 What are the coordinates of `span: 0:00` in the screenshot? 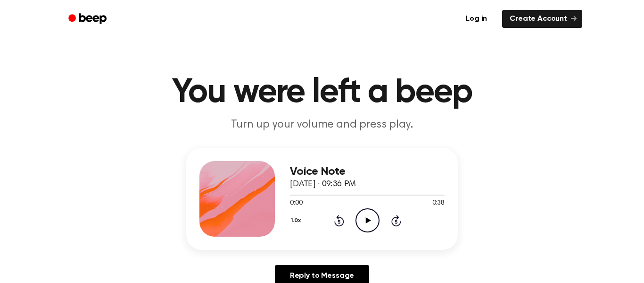 It's located at (296, 203).